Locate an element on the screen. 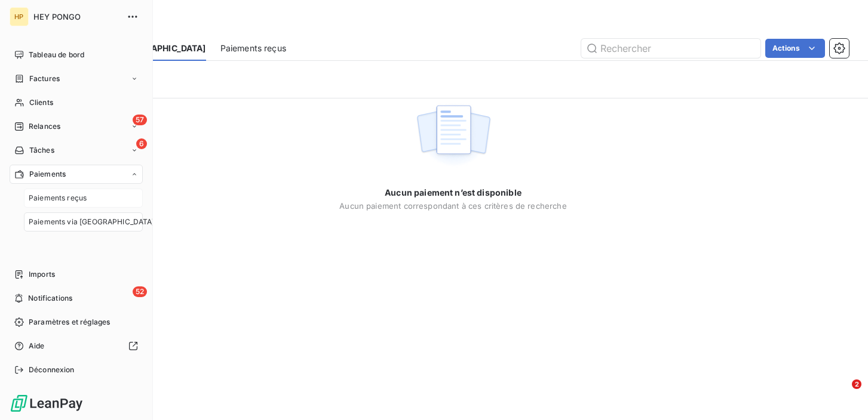  span: 52 is located at coordinates (139, 292).